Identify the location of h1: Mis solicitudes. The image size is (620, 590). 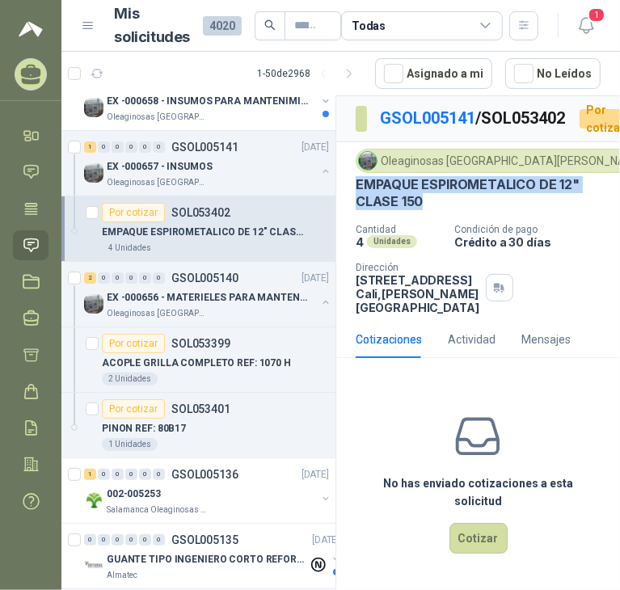
(153, 26).